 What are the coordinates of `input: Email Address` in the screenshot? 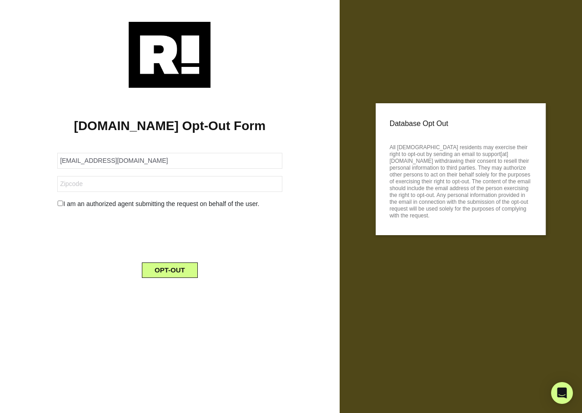 It's located at (170, 160).